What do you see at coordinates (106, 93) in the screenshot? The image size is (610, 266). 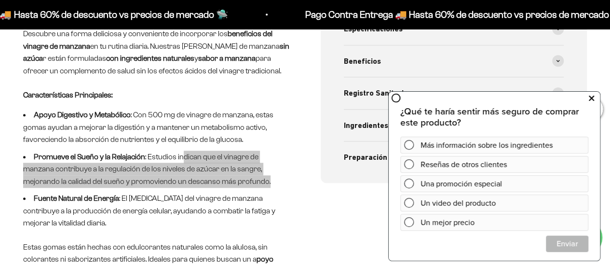 I see `div: Una promoción especial` at bounding box center [106, 93].